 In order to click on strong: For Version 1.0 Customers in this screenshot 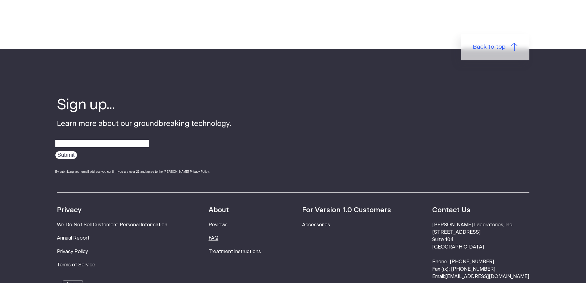, I will do `click(346, 210)`.